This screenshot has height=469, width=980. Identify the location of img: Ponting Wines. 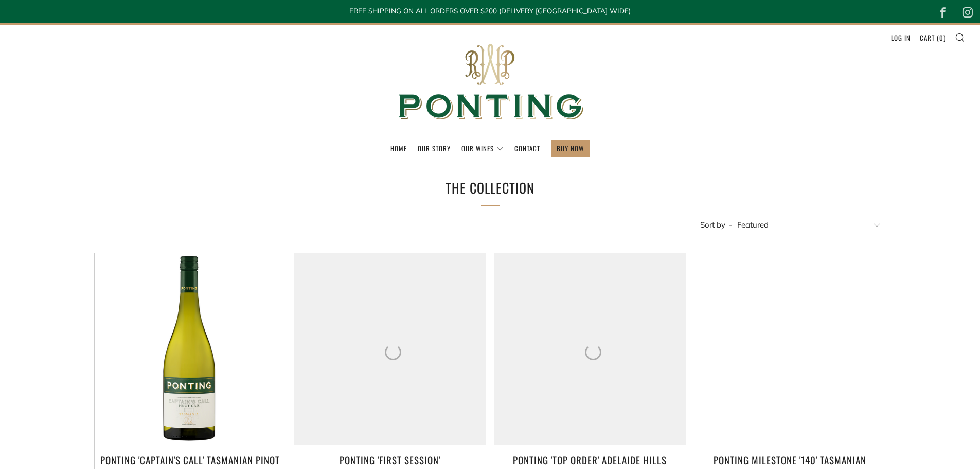
(490, 82).